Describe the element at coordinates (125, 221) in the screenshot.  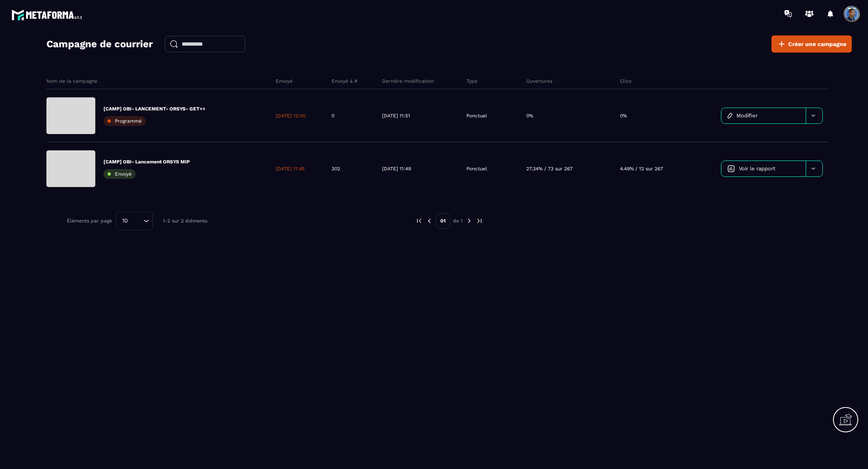
I see `span: 10` at that location.